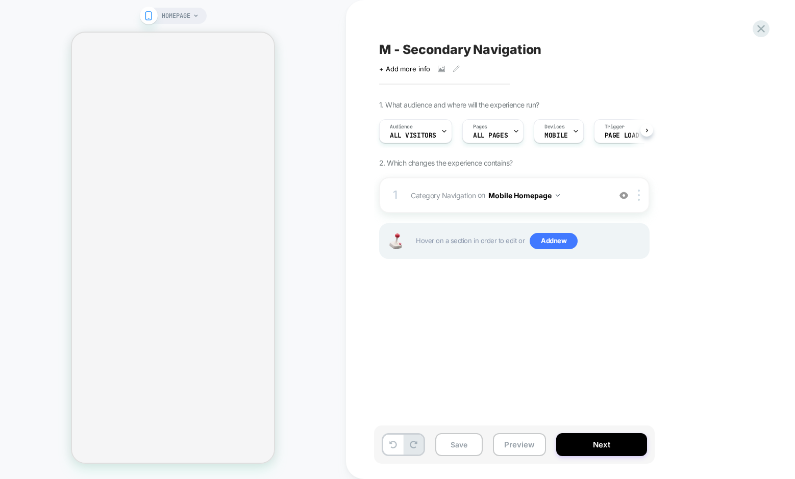  What do you see at coordinates (395, 241) in the screenshot?
I see `img: Joystick` at bounding box center [395, 241].